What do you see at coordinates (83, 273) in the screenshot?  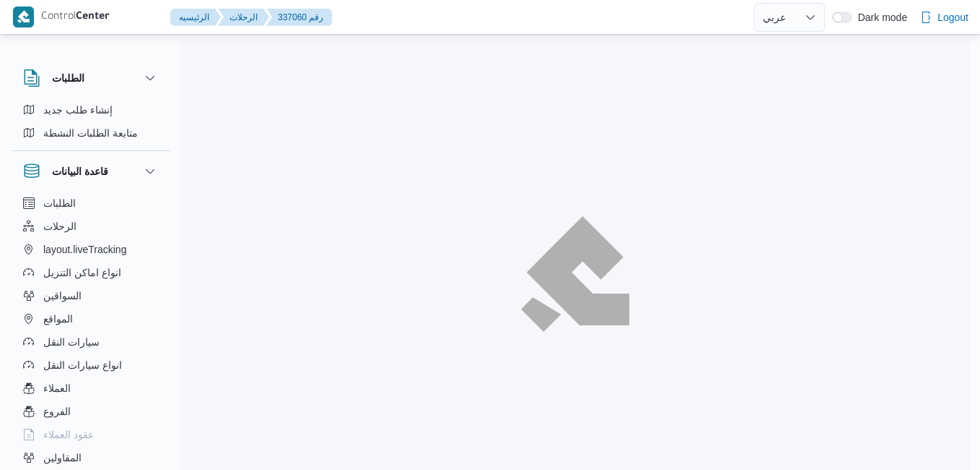 I see `span: انواع اماكن التنزيل` at bounding box center [83, 273].